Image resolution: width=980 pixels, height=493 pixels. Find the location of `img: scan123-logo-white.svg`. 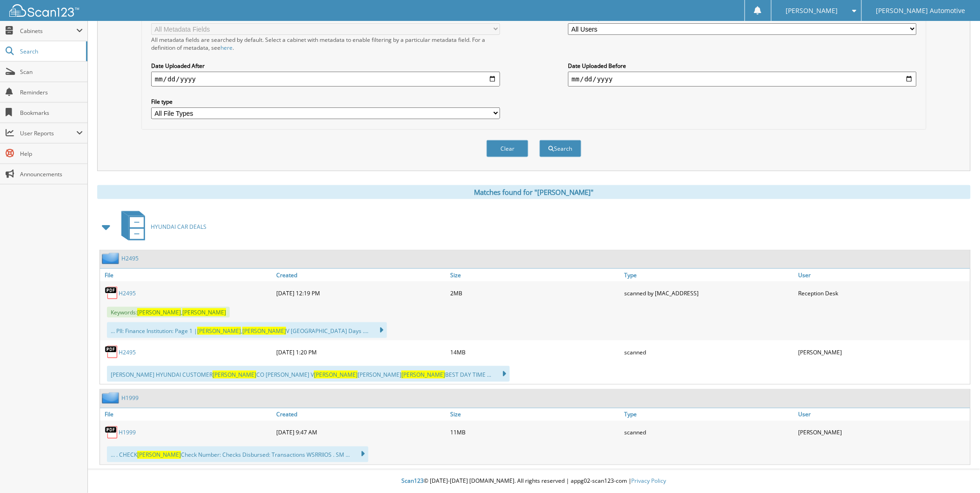

img: scan123-logo-white.svg is located at coordinates (44, 10).